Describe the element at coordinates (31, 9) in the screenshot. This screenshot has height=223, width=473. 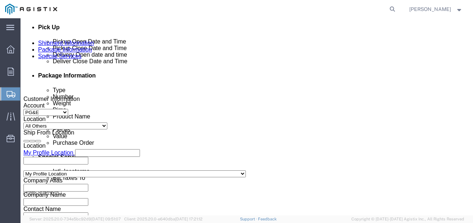
I see `img: logo` at that location.